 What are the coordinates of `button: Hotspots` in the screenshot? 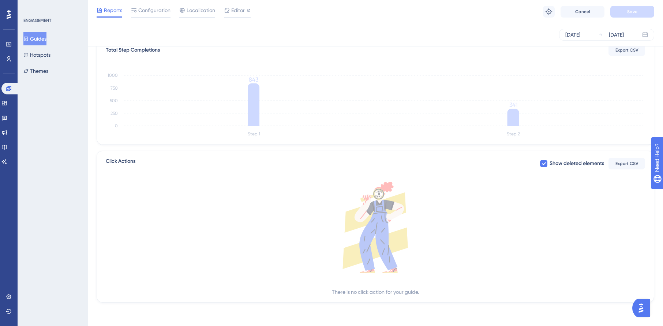 It's located at (37, 55).